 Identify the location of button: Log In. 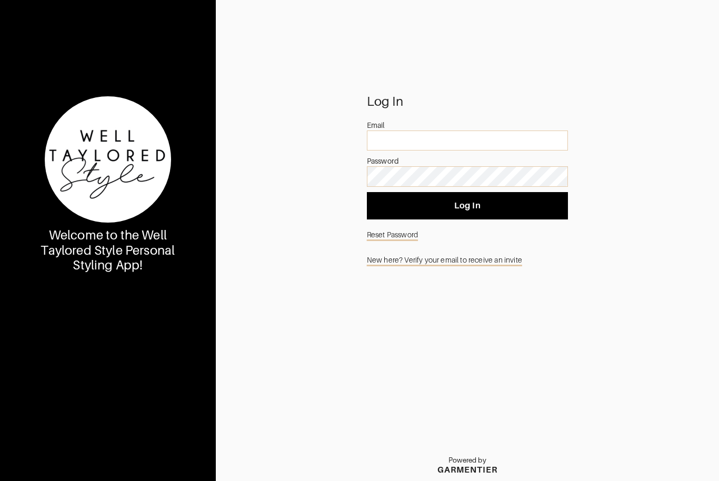
(467, 206).